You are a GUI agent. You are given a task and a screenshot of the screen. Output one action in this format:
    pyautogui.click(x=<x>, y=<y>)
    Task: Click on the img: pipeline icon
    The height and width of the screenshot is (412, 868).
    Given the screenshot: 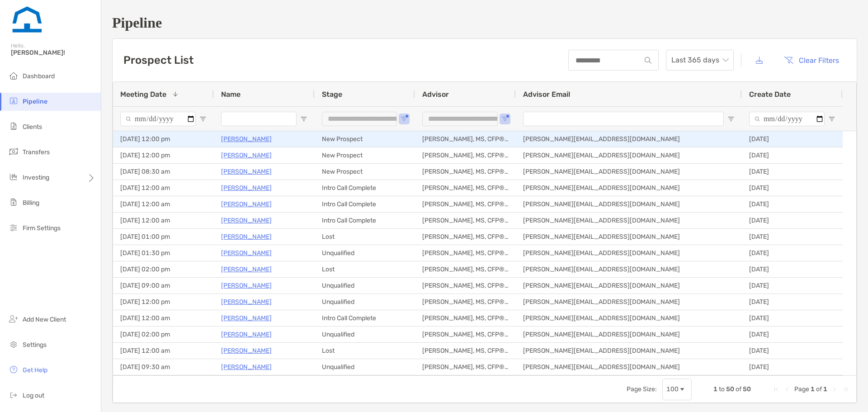 What is the action you would take?
    pyautogui.click(x=13, y=101)
    